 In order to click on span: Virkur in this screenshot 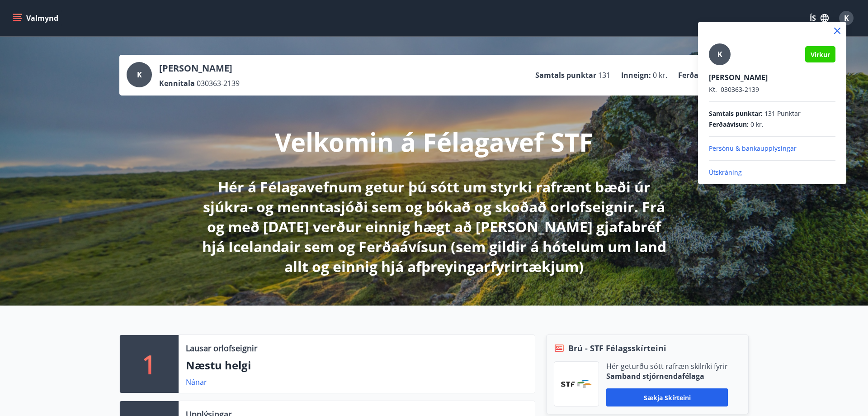, I will do `click(820, 55)`.